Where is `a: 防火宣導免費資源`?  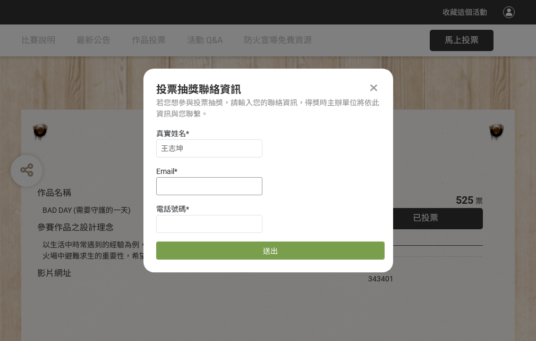 a: 防火宣導免費資源 is located at coordinates (278, 40).